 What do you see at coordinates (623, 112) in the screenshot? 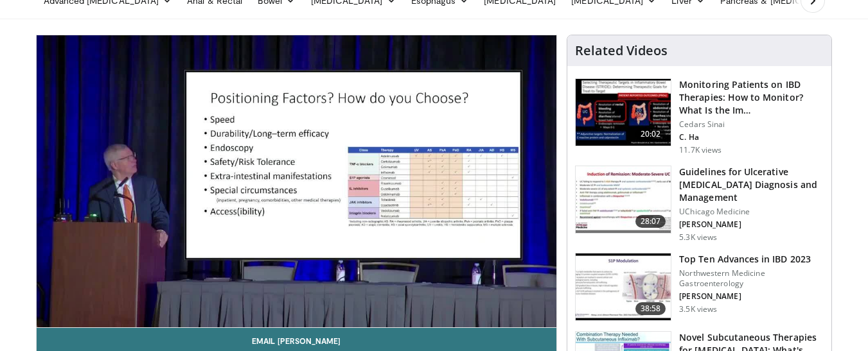
I see `img: 609225da-72ea-422a-b68c-0f05c1f2df47.150x105_q85_crop-smart_upscale.jpg` at bounding box center [623, 112].